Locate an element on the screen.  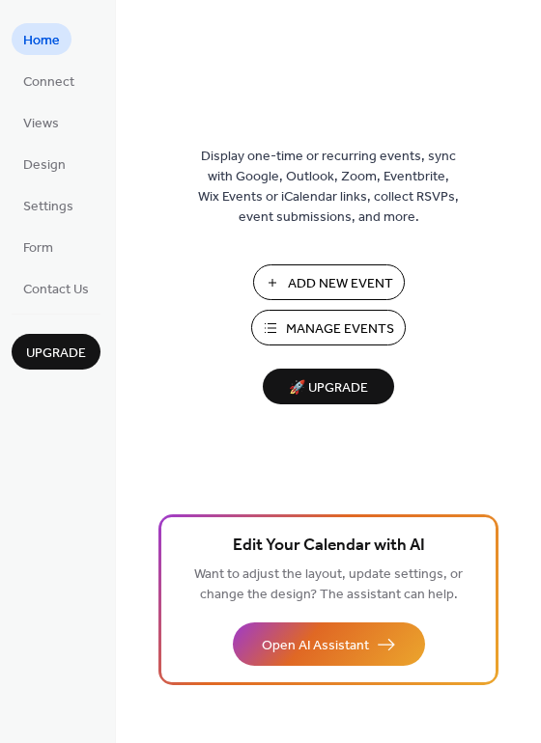
a: Settings is located at coordinates (48, 205).